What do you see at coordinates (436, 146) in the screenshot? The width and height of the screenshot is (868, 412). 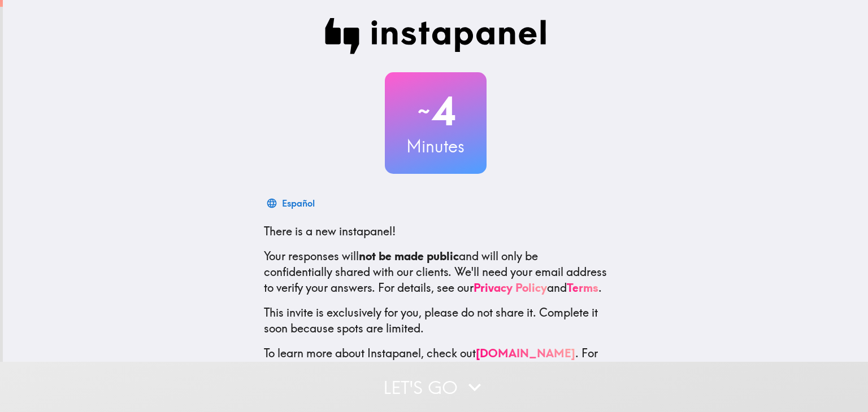 I see `h3: Minutes` at bounding box center [436, 146].